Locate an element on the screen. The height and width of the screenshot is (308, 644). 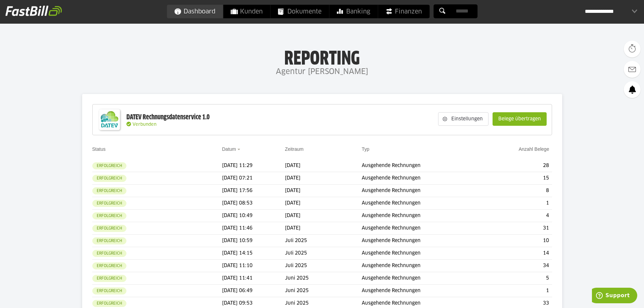
span: Dashboard is located at coordinates (195, 11).